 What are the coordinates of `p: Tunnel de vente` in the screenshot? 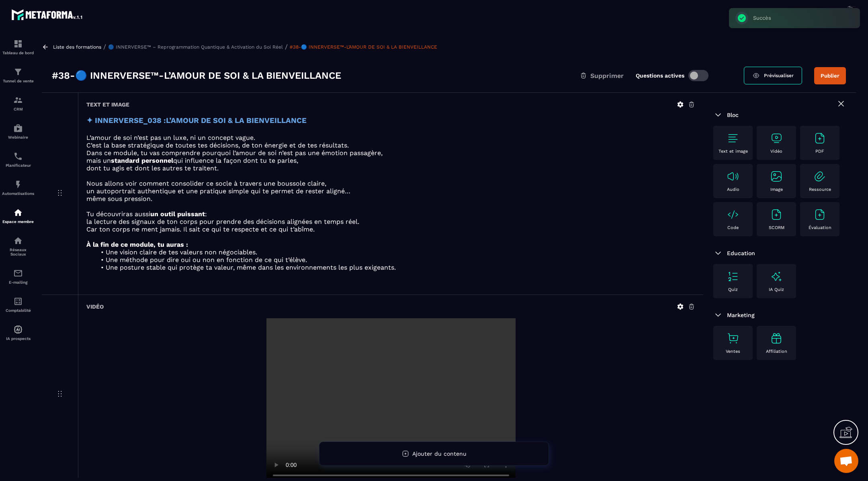 It's located at (18, 81).